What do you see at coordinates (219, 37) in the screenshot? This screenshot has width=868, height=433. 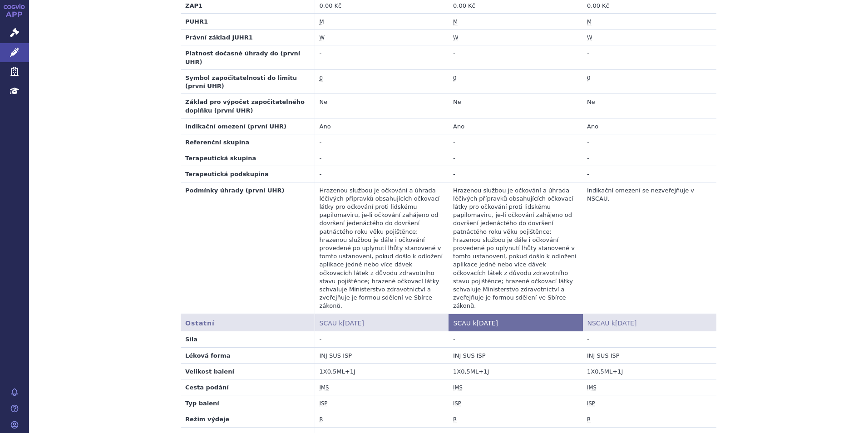 I see `strong: Právní základ JUHR1` at bounding box center [219, 37].